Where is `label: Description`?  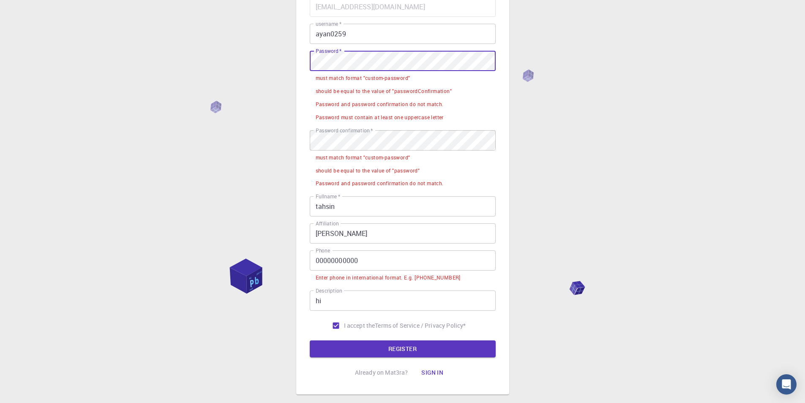
label: Description is located at coordinates (329, 290).